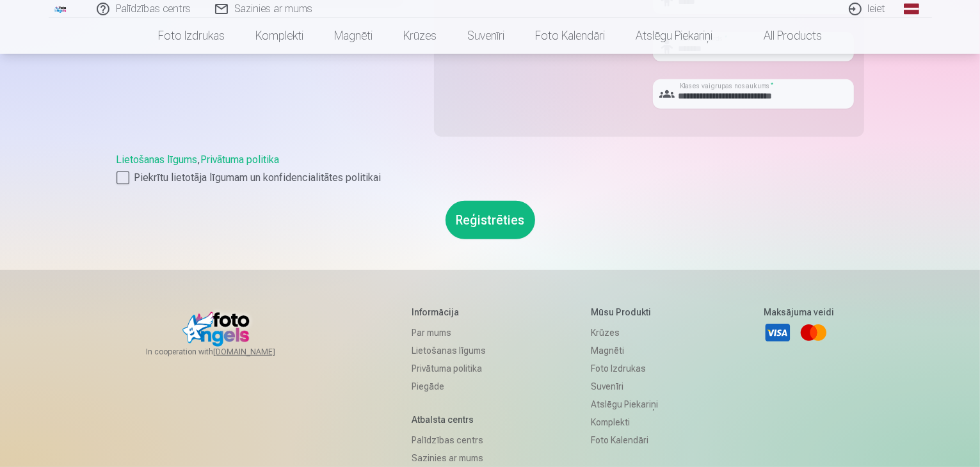  Describe the element at coordinates (449, 420) in the screenshot. I see `h5: Atbalsta centrs` at that location.